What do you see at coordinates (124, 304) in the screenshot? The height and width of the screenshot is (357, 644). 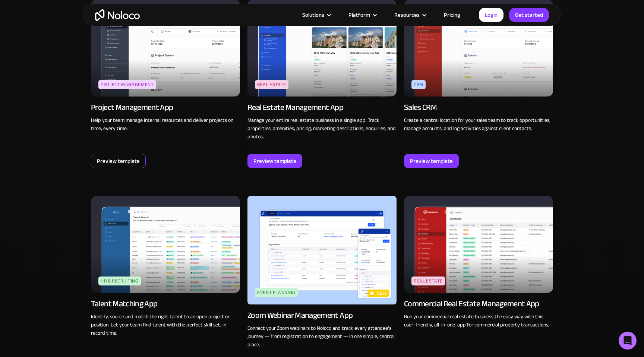 I see `div: Talent Matching App` at bounding box center [124, 304].